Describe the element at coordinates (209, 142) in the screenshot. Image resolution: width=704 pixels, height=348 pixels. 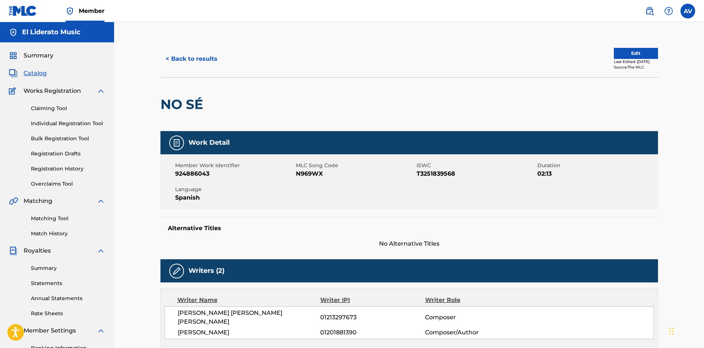
I see `h5: Work Detail` at that location.